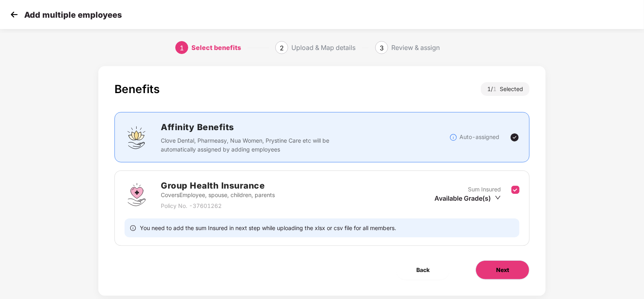 The image size is (644, 299). Describe the element at coordinates (247, 145) in the screenshot. I see `p: Clove Dental, Pharmeasy, Nua Women, Prystine Care etc will be automatically assigned by adding em...` at that location.